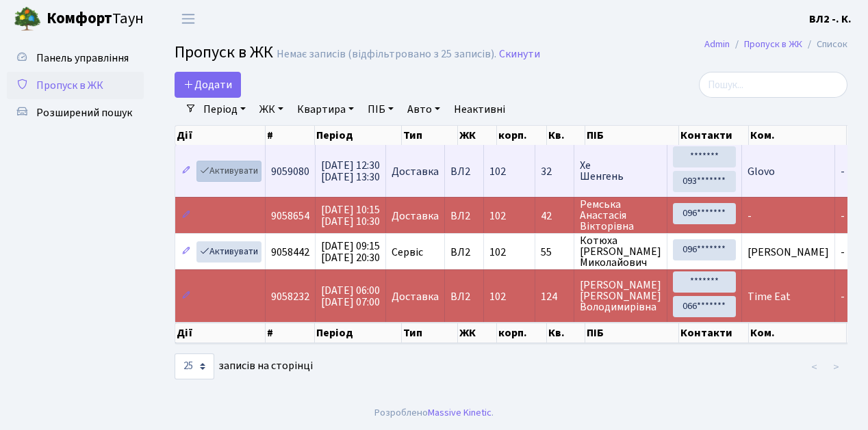 The width and height of the screenshot is (868, 430). I want to click on a: Розширений пошук, so click(75, 113).